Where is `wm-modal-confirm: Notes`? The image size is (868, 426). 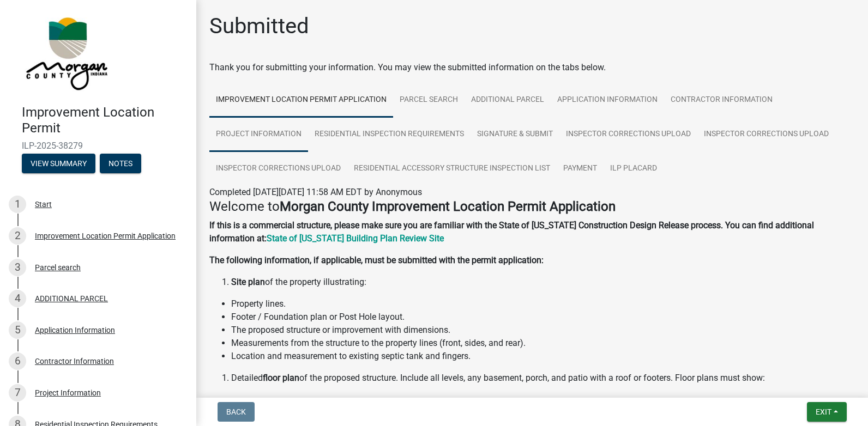 wm-modal-confirm: Notes is located at coordinates (121, 164).